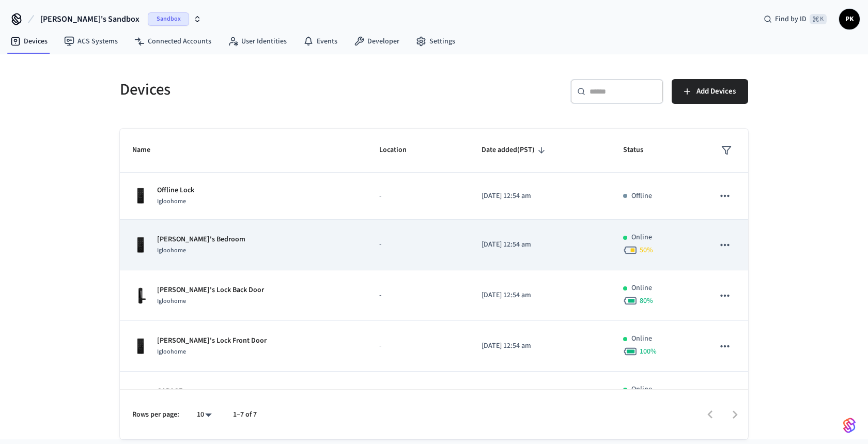  Describe the element at coordinates (849, 19) in the screenshot. I see `button: PK` at that location.